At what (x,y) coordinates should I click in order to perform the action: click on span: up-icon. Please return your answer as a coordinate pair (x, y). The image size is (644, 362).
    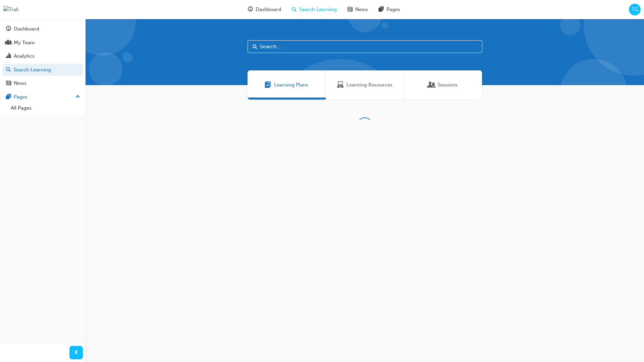
    Looking at the image, I should click on (78, 97).